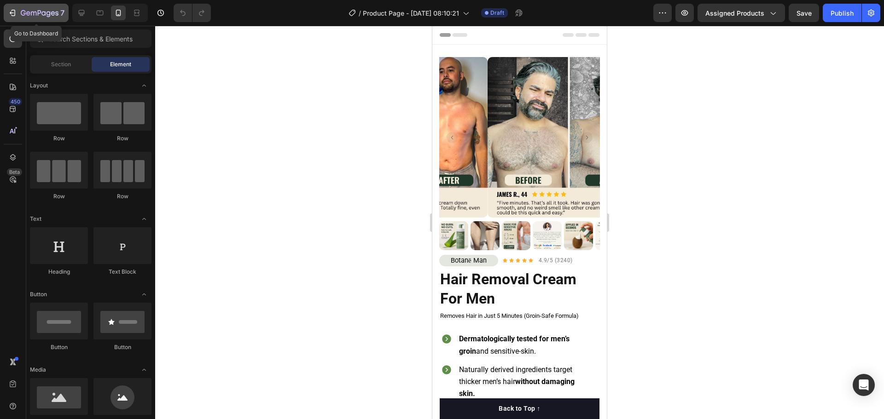  Describe the element at coordinates (122, 272) in the screenshot. I see `div: Text Block` at that location.